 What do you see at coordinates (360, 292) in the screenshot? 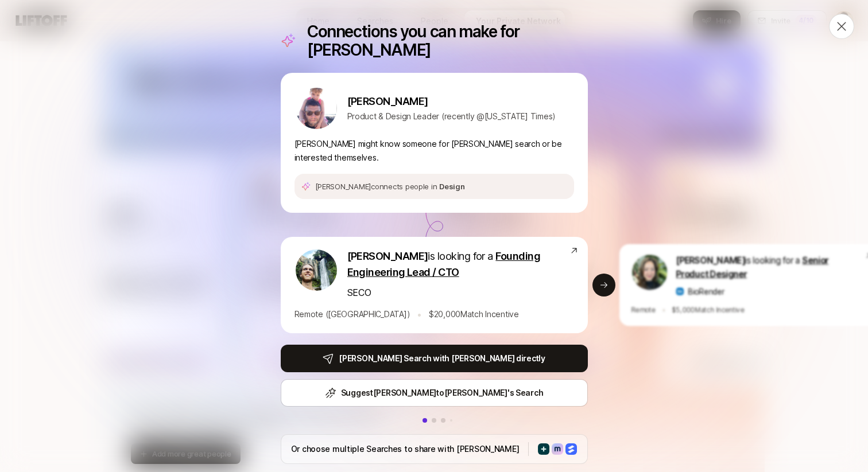
I see `p: SECO` at bounding box center [360, 292].